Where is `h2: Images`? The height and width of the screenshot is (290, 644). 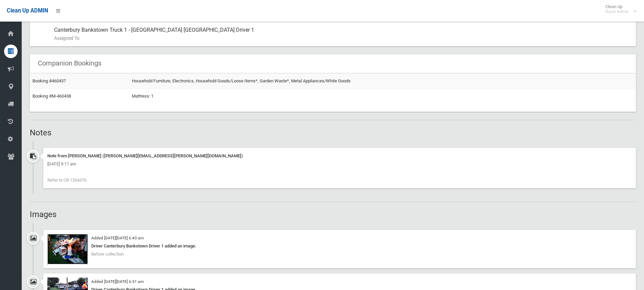 h2: Images is located at coordinates (333, 214).